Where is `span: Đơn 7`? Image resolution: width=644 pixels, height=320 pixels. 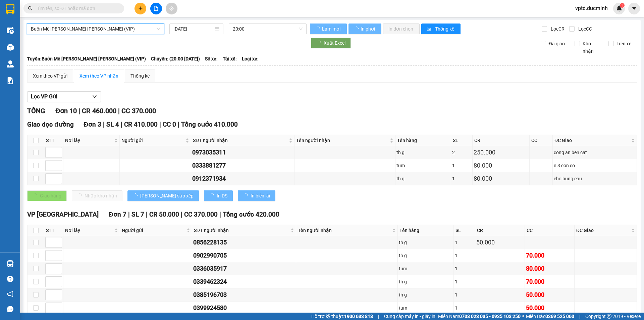
span: Đơn 7 is located at coordinates (117, 214).